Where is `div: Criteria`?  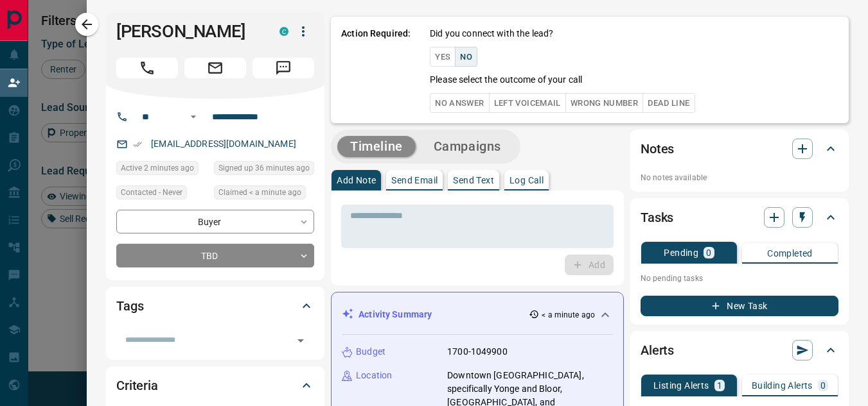 div: Criteria is located at coordinates (216, 385).